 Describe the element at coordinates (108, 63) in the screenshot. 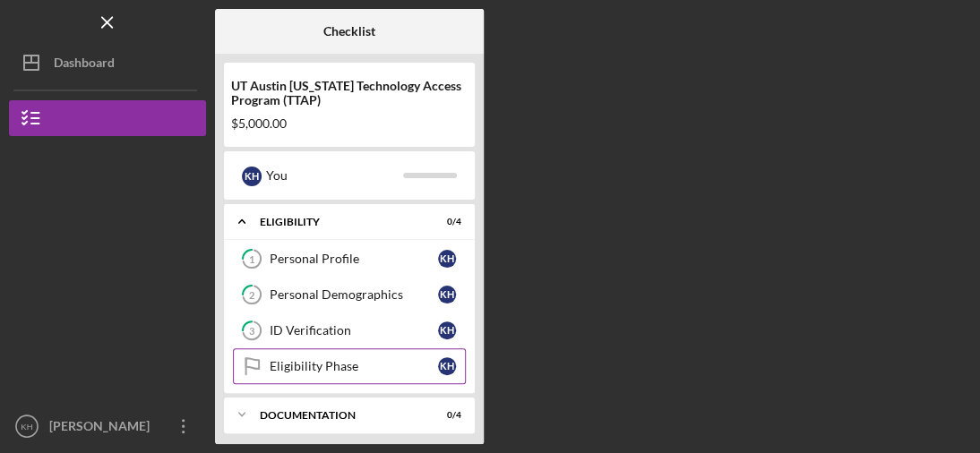

I see `a: Dashboard` at that location.